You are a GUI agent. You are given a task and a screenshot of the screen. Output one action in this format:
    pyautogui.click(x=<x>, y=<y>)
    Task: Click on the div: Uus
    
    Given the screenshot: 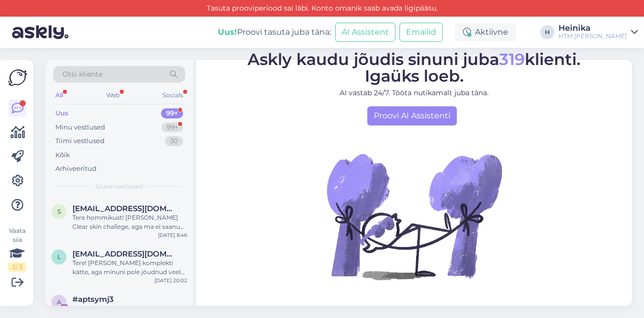 What is the action you would take?
    pyautogui.click(x=62, y=114)
    